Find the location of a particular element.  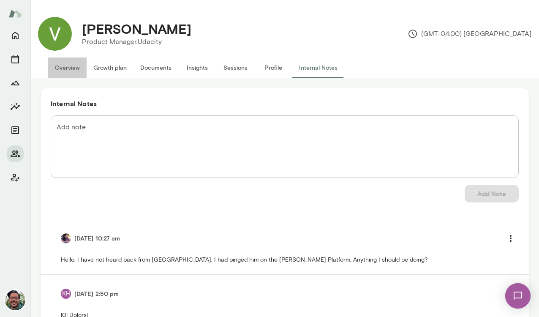

button: Profile is located at coordinates (273, 68).